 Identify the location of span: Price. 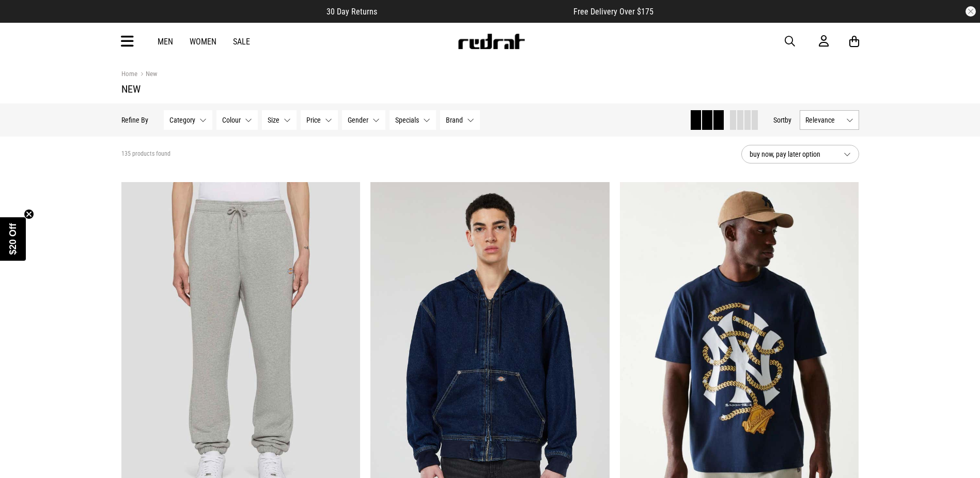
(314, 120).